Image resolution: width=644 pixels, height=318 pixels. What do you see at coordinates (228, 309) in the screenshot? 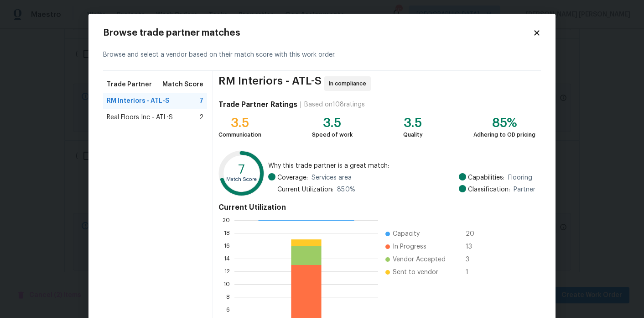
I see `text: 6` at bounding box center [228, 309].